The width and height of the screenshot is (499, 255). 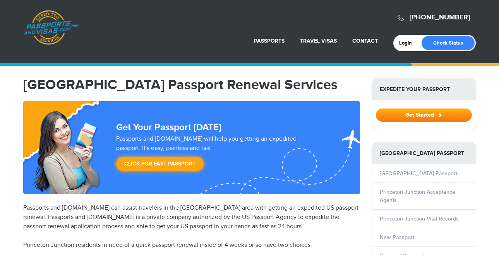 What do you see at coordinates (269, 41) in the screenshot?
I see `a: Passports` at bounding box center [269, 41].